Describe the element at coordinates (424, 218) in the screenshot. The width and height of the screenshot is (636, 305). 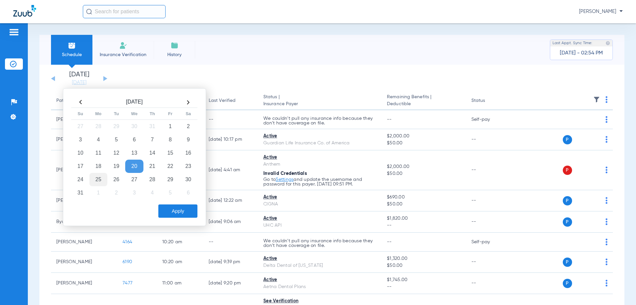
I see `span: $1,820.00` at that location.